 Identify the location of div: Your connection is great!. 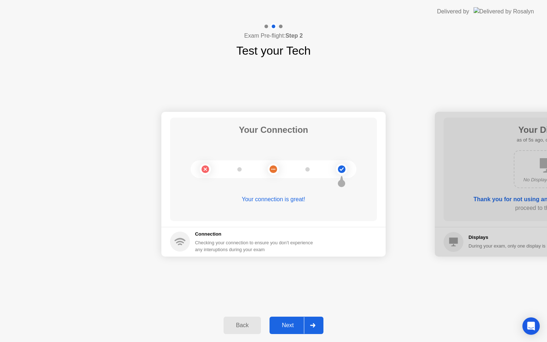
(273, 199).